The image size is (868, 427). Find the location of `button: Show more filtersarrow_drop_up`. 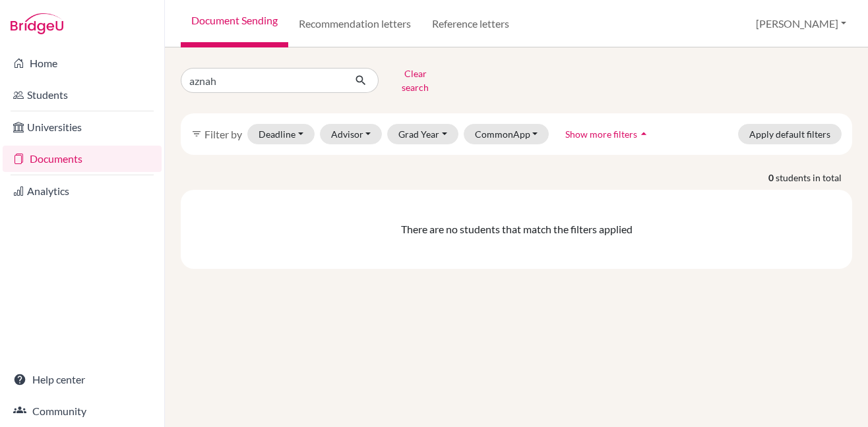

button: Show more filtersarrow_drop_up is located at coordinates (608, 134).